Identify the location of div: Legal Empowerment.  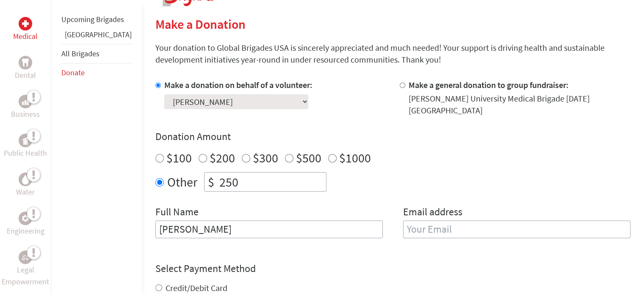
(25, 257).